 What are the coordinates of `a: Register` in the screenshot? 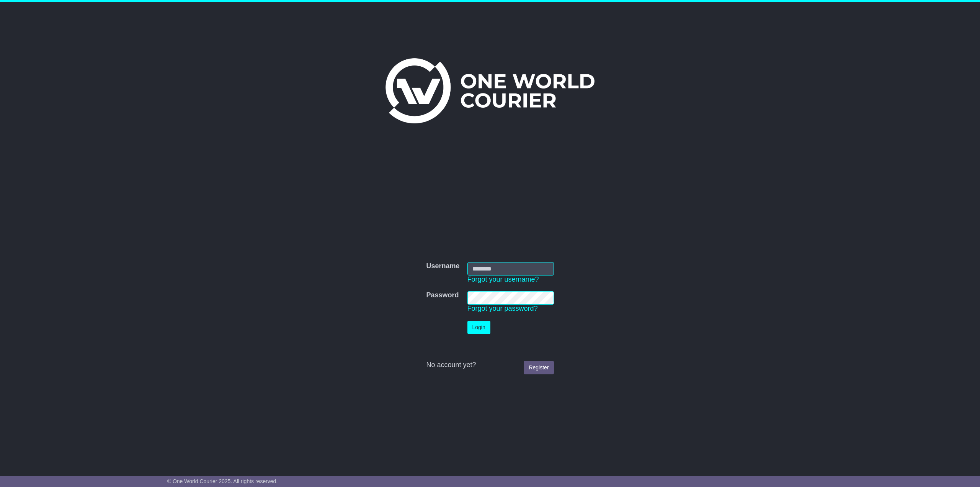 It's located at (538, 367).